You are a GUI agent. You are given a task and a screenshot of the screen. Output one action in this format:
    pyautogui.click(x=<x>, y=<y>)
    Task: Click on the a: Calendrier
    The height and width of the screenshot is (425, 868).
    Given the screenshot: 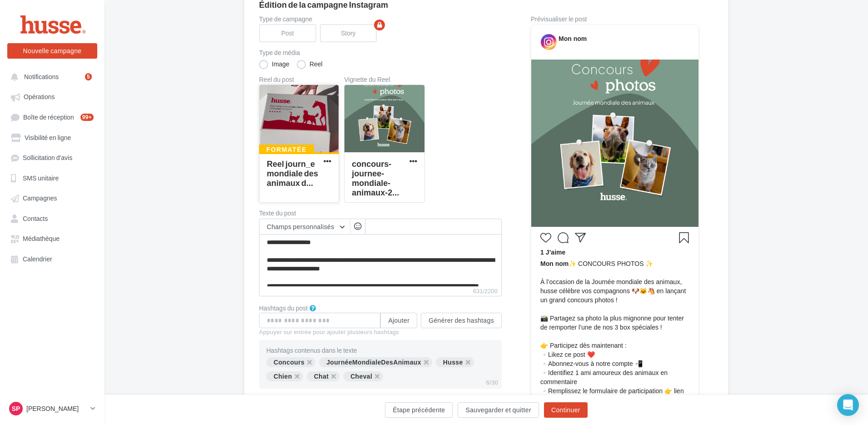 What is the action you would take?
    pyautogui.click(x=52, y=259)
    